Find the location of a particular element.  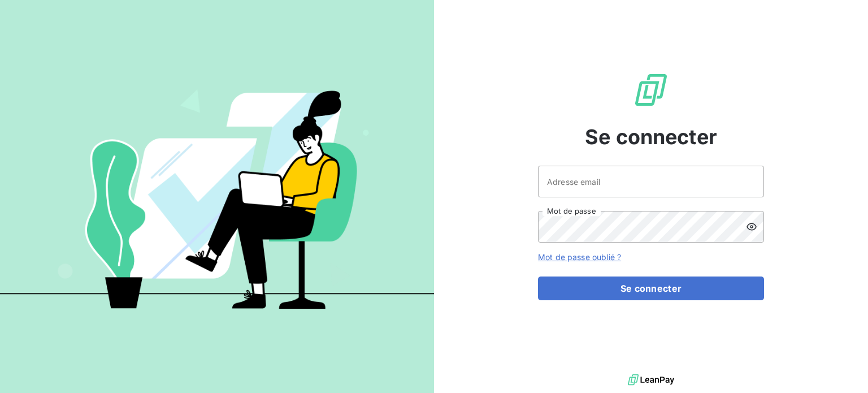

a: Mot de passe oublié ? is located at coordinates (579, 257).